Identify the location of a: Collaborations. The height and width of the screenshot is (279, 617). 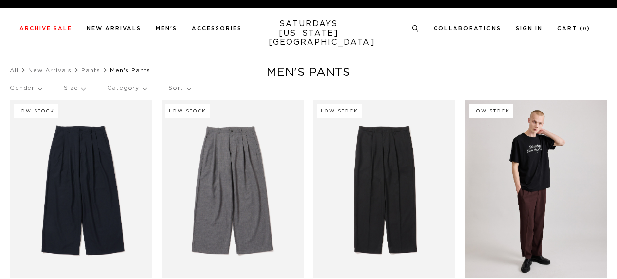
(467, 28).